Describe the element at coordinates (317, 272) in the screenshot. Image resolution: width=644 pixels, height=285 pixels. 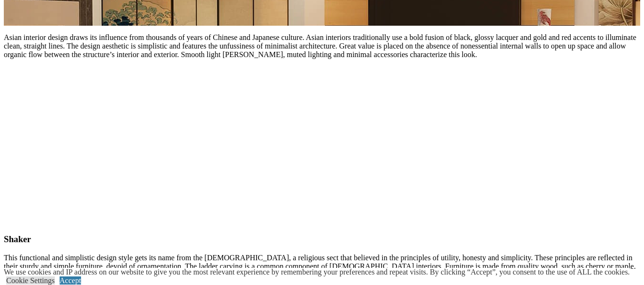
I see `div: We use cookies and IP address on our website to give you the most relevant experience by remember...` at that location.